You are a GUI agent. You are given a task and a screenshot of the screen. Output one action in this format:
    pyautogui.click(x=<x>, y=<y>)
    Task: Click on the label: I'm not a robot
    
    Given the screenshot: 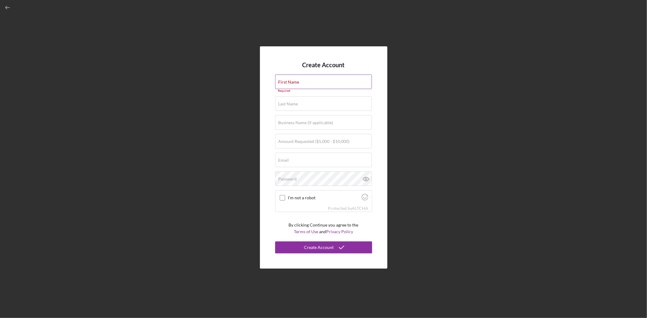 What is the action you would take?
    pyautogui.click(x=324, y=198)
    